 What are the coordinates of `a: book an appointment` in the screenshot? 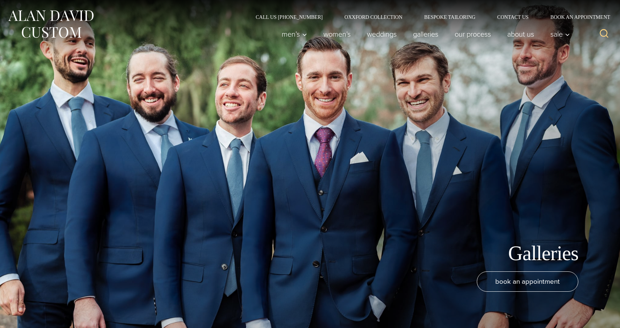 It's located at (528, 282).